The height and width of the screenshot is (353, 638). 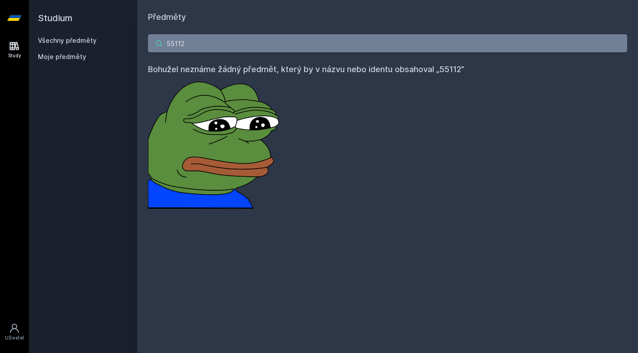 What do you see at coordinates (14, 56) in the screenshot?
I see `div: Study` at bounding box center [14, 56].